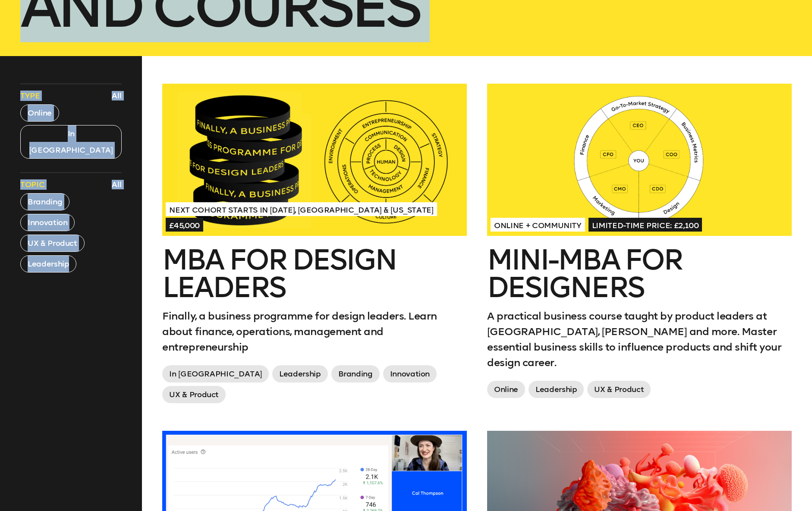 The image size is (812, 511). I want to click on span: Topic, so click(32, 185).